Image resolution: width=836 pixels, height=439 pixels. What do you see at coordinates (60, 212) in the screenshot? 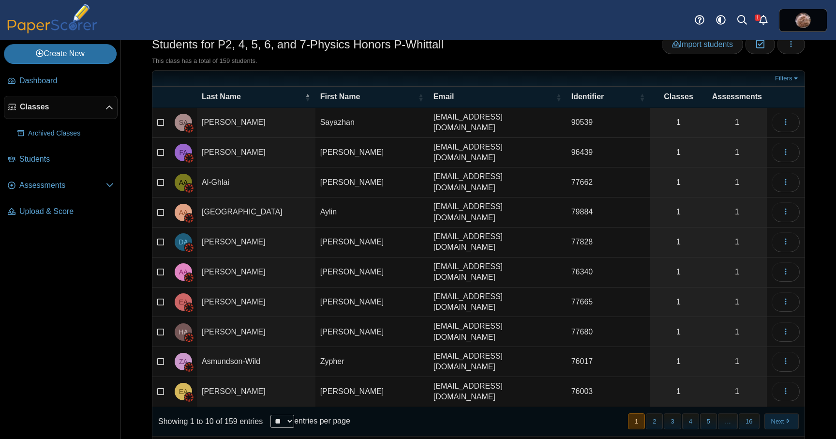
I see `a: Upload & Score` at bounding box center [60, 212].